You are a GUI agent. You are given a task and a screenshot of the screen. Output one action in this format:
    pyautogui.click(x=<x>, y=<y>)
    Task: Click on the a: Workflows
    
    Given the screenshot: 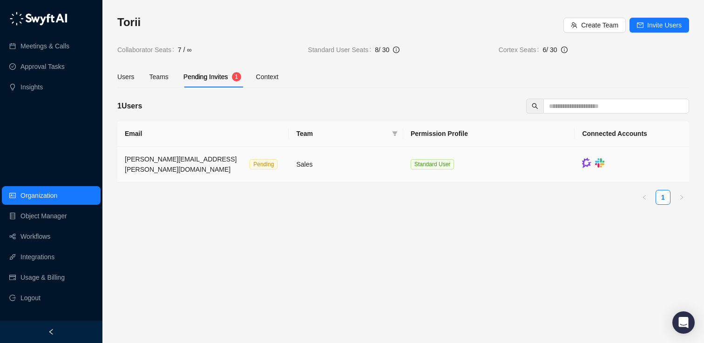 What is the action you would take?
    pyautogui.click(x=35, y=237)
    